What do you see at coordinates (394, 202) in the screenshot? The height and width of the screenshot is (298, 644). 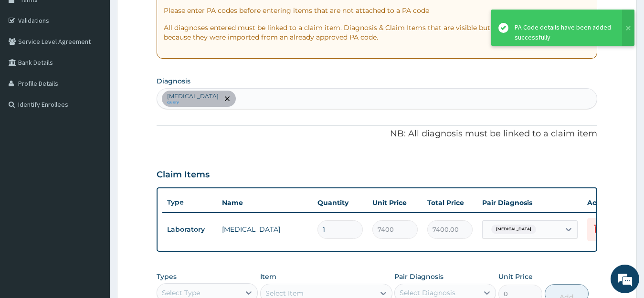 I see `th: Unit Price` at bounding box center [394, 202].